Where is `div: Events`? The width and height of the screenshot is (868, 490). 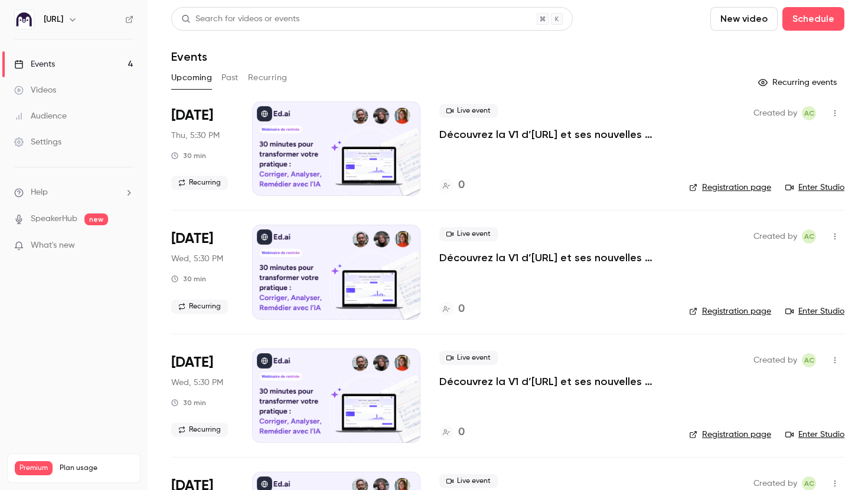
div: Events is located at coordinates (35, 64).